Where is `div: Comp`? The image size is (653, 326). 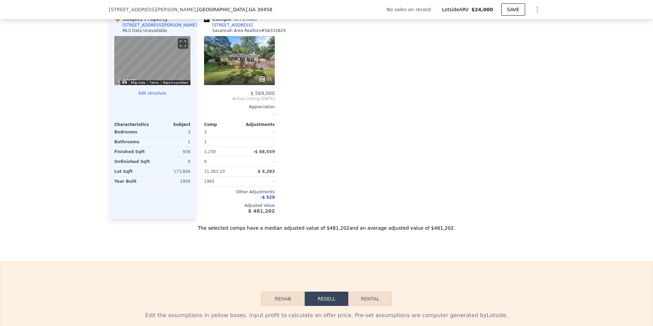 div: Comp is located at coordinates (222, 124).